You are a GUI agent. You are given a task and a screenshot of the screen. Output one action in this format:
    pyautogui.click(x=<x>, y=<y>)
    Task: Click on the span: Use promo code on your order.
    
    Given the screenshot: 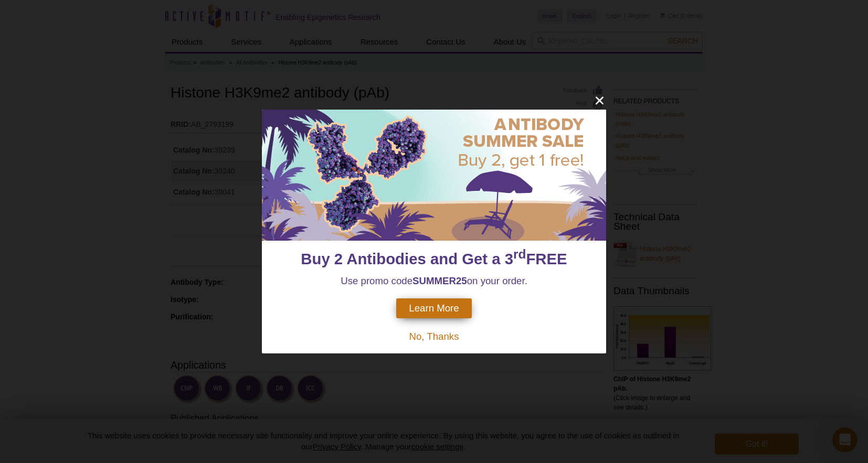 What is the action you would take?
    pyautogui.click(x=434, y=281)
    